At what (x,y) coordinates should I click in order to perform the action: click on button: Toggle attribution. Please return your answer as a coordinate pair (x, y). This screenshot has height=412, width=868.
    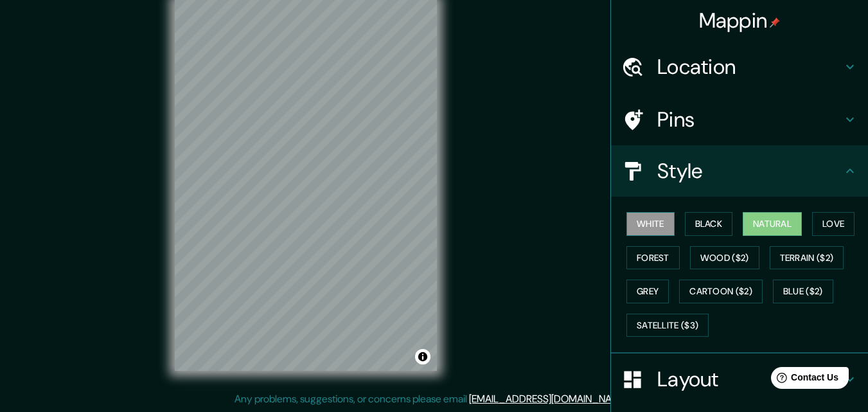
    Looking at the image, I should click on (422, 356).